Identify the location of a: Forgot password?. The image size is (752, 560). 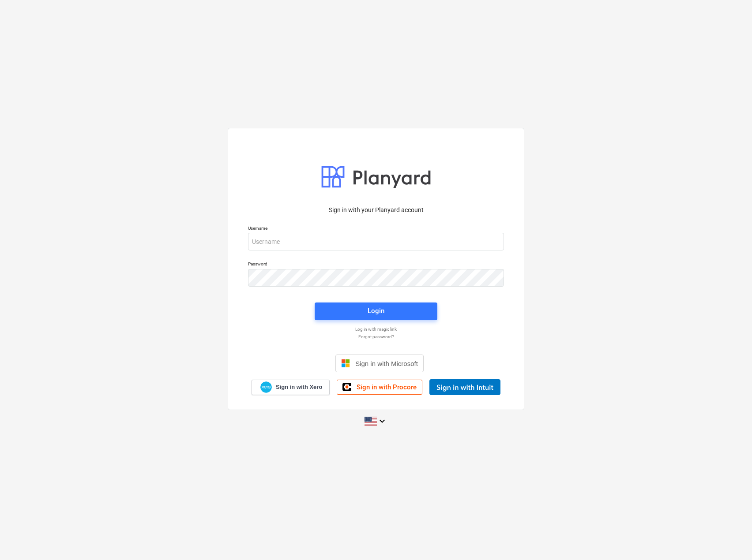
(376, 336).